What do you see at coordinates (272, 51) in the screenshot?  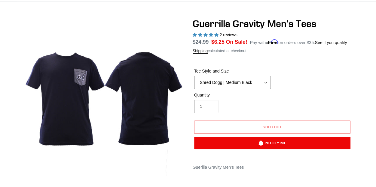 I see `div: calculated at checkout.` at bounding box center [272, 51].